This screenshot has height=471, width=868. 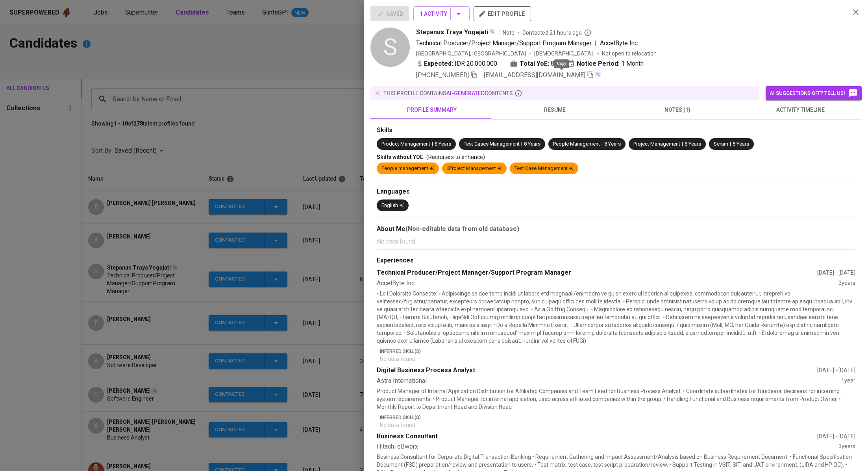 What do you see at coordinates (502, 13) in the screenshot?
I see `a: edit profile` at bounding box center [502, 13].